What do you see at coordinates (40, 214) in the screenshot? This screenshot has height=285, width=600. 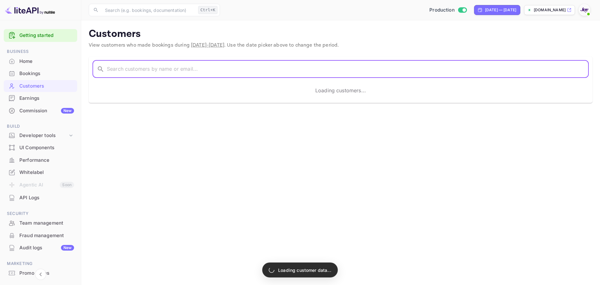 I see `span: Security` at bounding box center [40, 214].